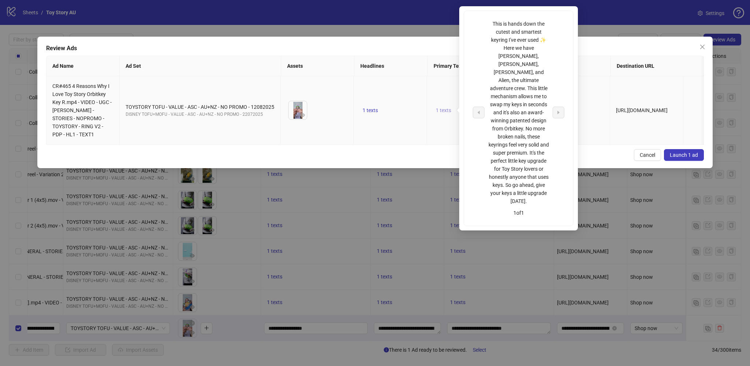 The height and width of the screenshot is (366, 750). I want to click on th: Ad Set, so click(200, 66).